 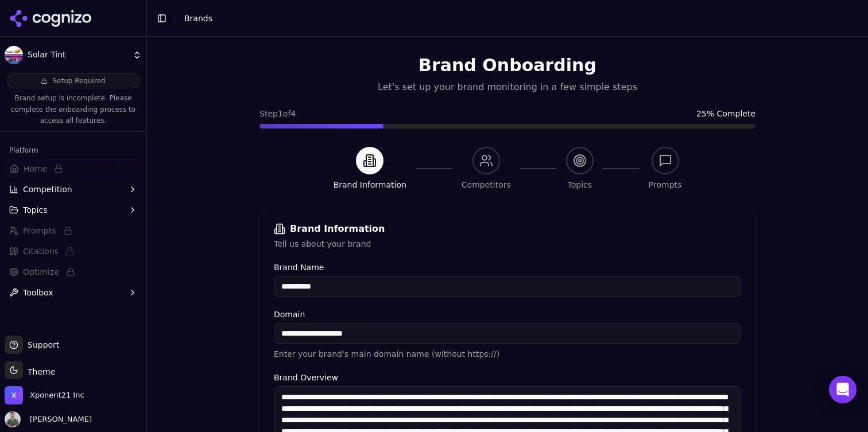 I want to click on label: Domain, so click(x=507, y=315).